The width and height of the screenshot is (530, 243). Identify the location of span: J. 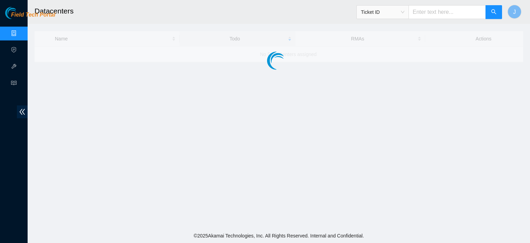
(515, 12).